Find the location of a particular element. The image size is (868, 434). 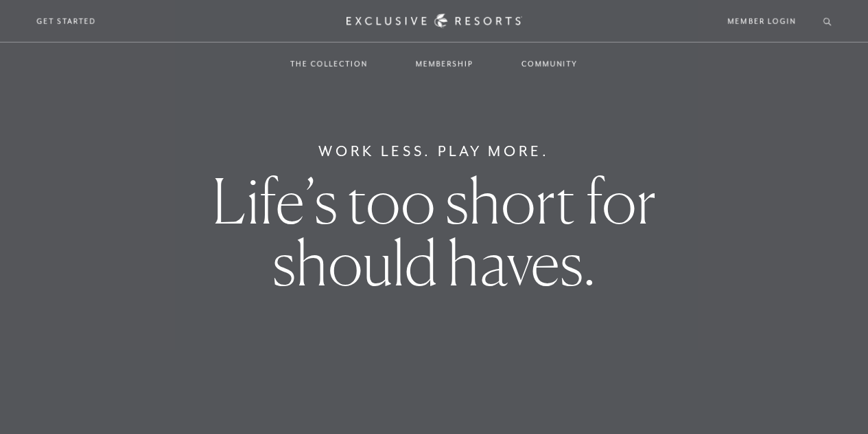

a: Community is located at coordinates (550, 64).